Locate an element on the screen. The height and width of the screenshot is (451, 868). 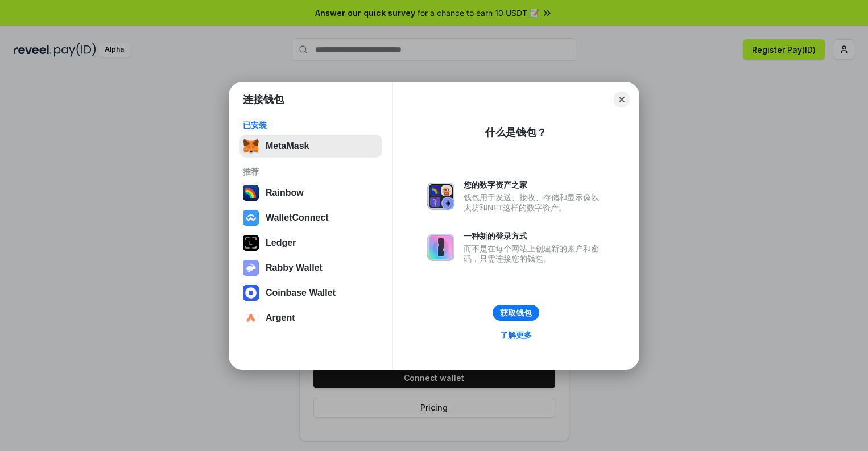
div: 您的数字资产之家 is located at coordinates (534, 185).